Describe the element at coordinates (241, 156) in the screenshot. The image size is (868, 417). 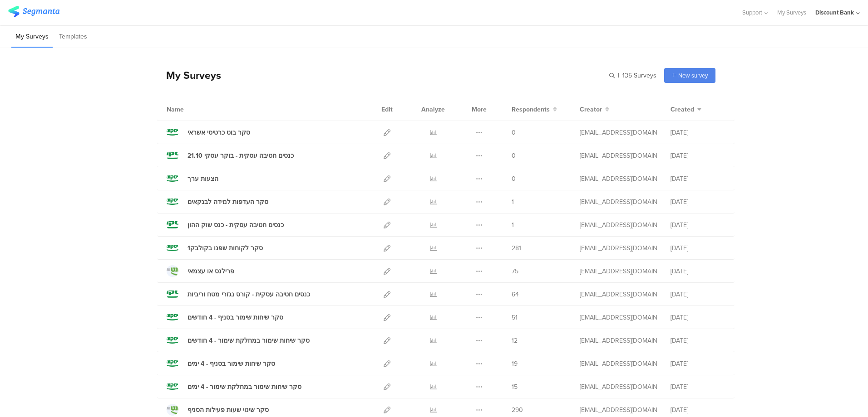
I see `div: כנסים חטיבה עסקית - בוקר עסקי 21.10` at that location.